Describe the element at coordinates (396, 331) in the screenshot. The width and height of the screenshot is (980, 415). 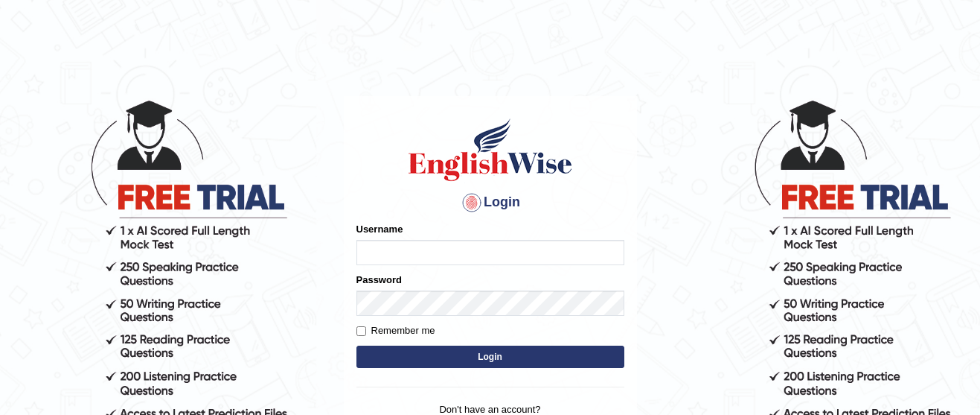
I see `label: Remember me` at that location.